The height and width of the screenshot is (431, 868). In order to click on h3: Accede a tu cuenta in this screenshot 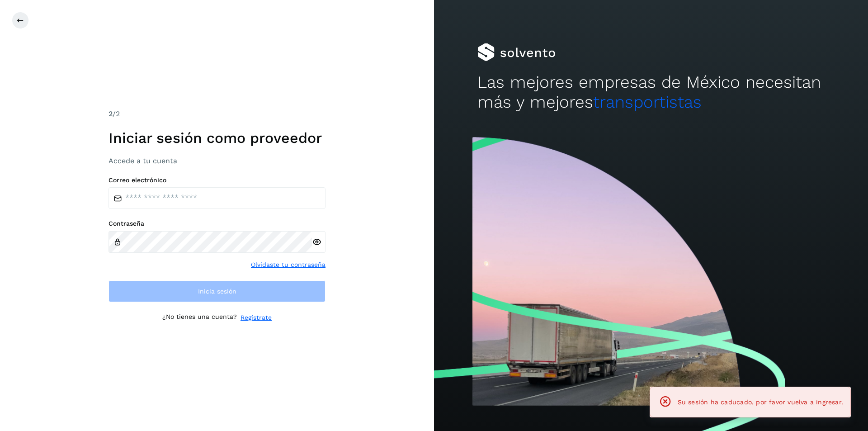, I will do `click(217, 161)`.